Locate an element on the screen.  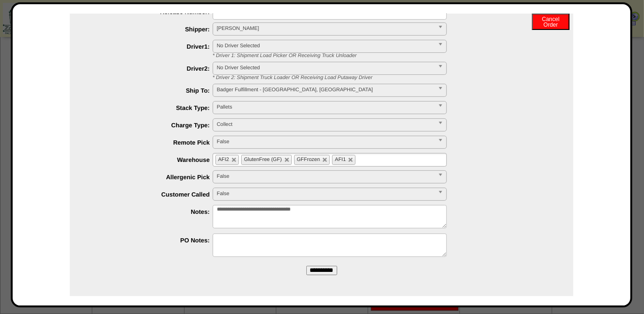
label: PO Notes: is located at coordinates (150, 240).